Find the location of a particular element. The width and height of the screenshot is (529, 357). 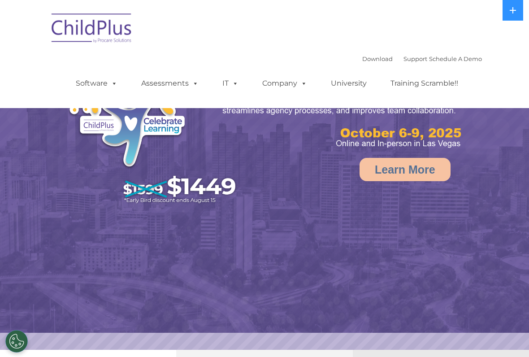

a: IT is located at coordinates (230, 83).